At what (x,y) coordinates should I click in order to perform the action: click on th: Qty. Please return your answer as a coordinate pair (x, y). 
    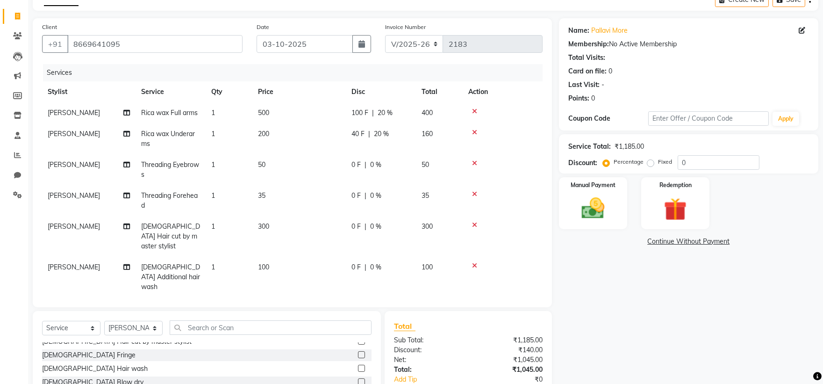
    Looking at the image, I should click on (229, 92).